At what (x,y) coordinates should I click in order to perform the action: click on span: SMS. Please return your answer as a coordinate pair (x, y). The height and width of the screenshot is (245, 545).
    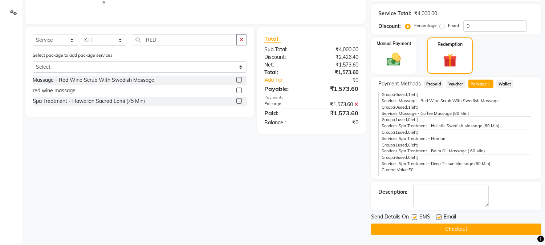
    Looking at the image, I should click on (425, 217).